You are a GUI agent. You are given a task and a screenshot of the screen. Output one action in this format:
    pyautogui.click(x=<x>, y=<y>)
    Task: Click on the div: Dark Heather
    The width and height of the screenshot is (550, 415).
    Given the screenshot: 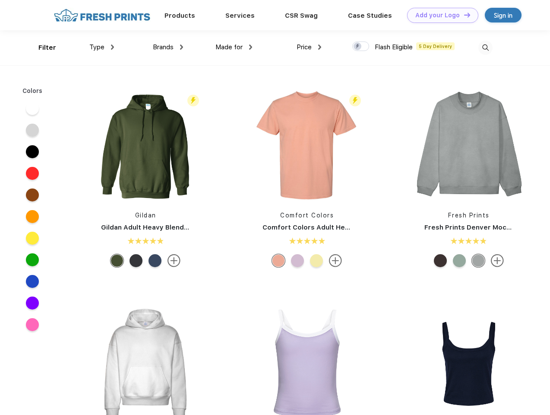 What is the action you would take?
    pyautogui.click(x=136, y=260)
    